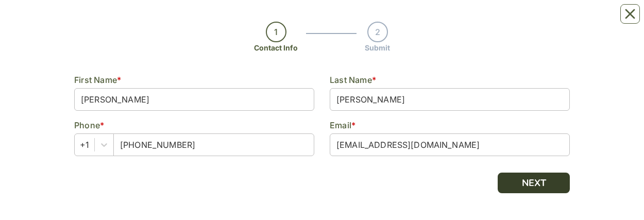  I want to click on div: Contact Info, so click(275, 47).